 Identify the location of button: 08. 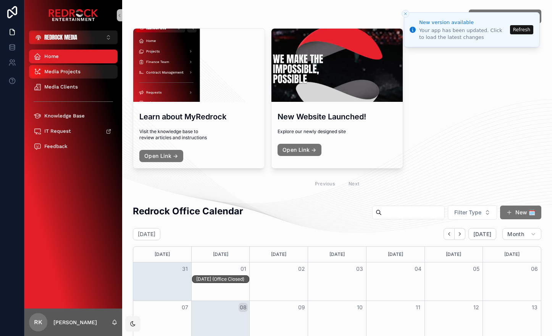
(243, 308).